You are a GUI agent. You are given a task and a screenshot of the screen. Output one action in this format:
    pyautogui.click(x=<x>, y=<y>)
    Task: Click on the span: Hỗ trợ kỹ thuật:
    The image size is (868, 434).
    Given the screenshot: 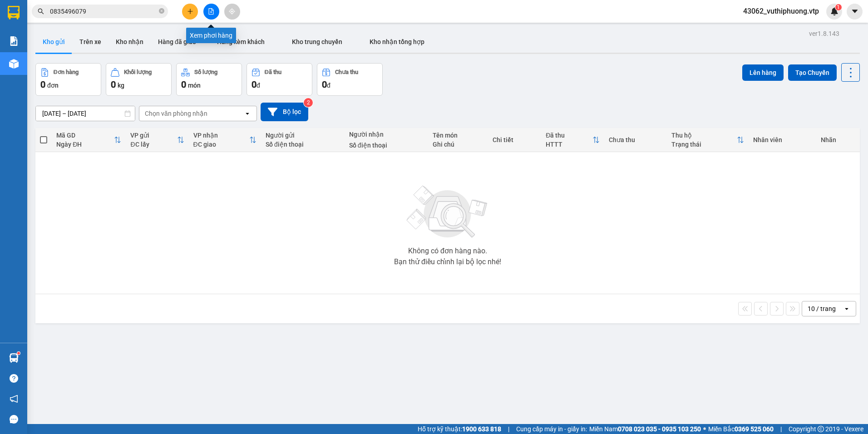 What is the action you would take?
    pyautogui.click(x=460, y=429)
    